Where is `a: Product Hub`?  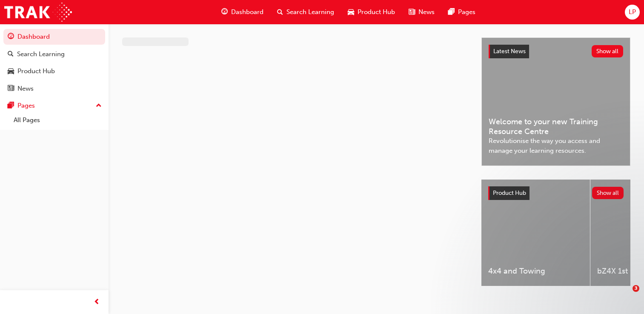 a: Product Hub is located at coordinates (54, 71).